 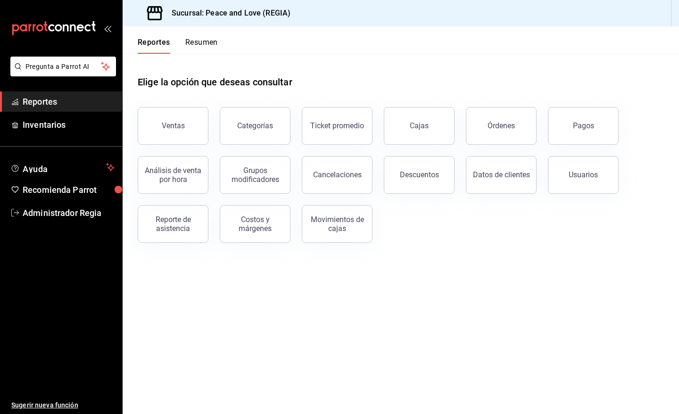 What do you see at coordinates (63, 66) in the screenshot?
I see `span: Pregunta a Parrot AI` at bounding box center [63, 66].